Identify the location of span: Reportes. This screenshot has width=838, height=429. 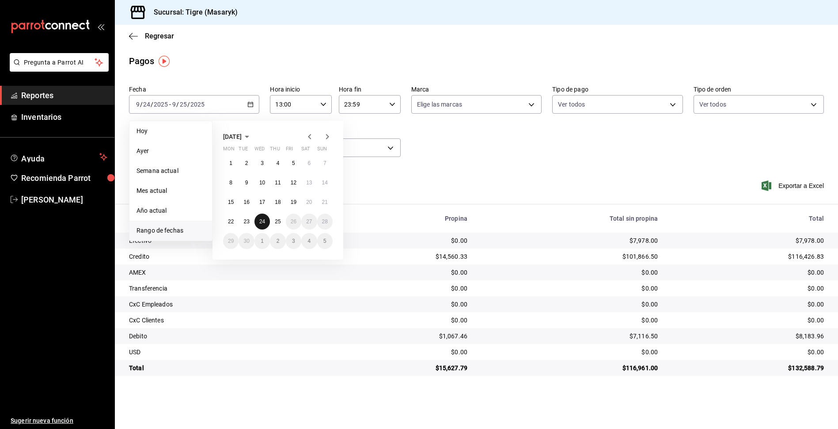
(64, 95).